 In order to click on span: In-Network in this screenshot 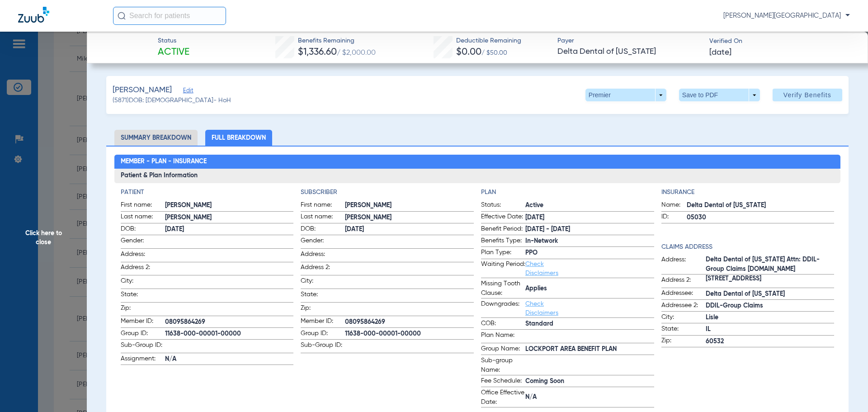, I will do `click(589, 241)`.